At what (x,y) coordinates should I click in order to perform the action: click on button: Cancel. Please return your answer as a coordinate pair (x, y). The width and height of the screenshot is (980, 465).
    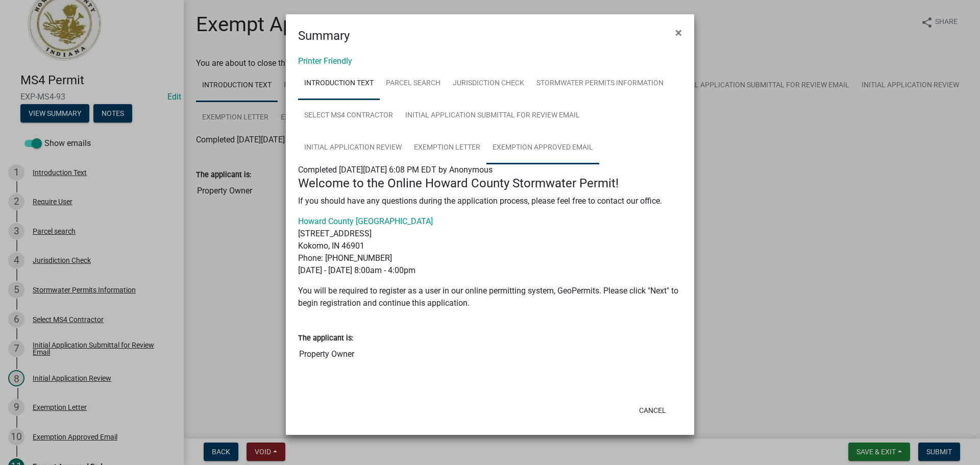
    Looking at the image, I should click on (652, 411).